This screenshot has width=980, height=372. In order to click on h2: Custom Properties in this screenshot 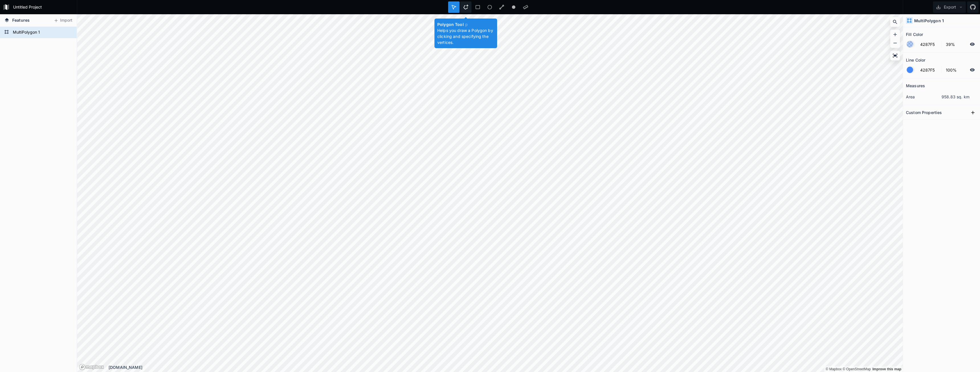, I will do `click(924, 112)`.